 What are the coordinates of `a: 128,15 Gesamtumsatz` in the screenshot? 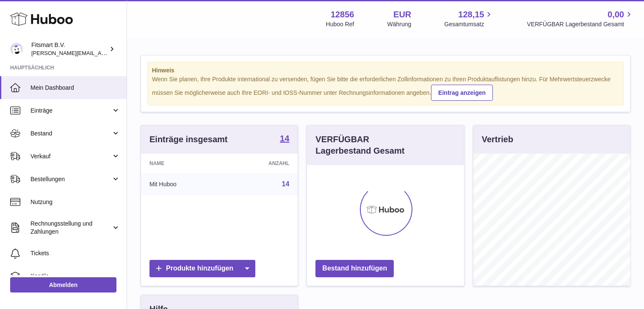 It's located at (469, 18).